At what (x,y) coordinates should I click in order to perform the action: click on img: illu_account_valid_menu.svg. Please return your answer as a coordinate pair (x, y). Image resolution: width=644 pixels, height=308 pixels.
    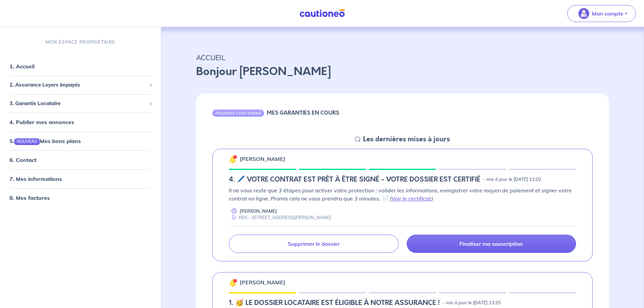
    Looking at the image, I should click on (584, 13).